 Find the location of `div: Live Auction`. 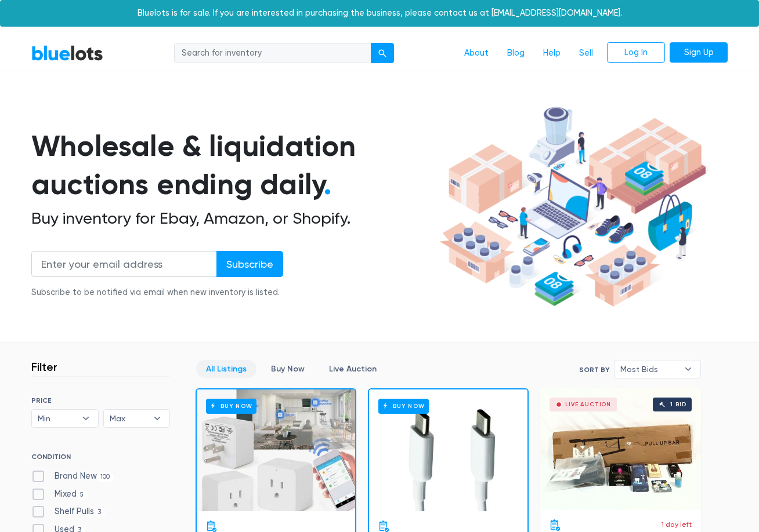

div: Live Auction is located at coordinates (588, 405).